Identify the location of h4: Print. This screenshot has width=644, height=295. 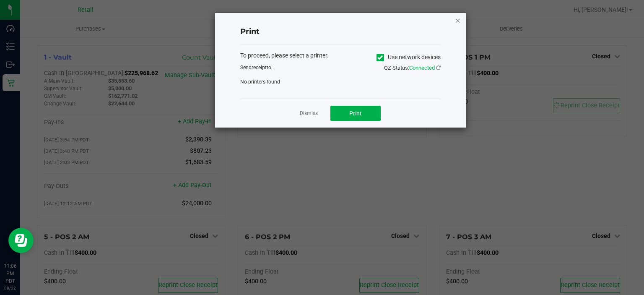
(341, 32).